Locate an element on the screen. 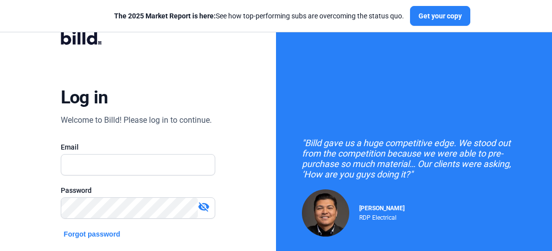  span: The 2025 Market Report is here: is located at coordinates (165, 16).